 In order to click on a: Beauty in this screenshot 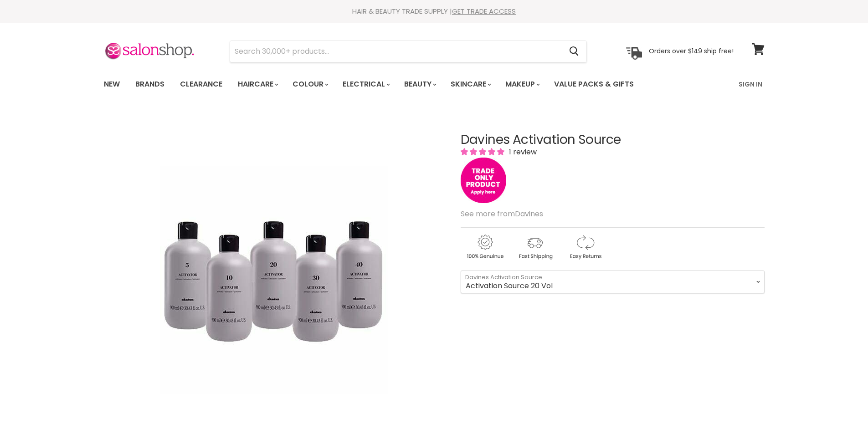, I will do `click(420, 84)`.